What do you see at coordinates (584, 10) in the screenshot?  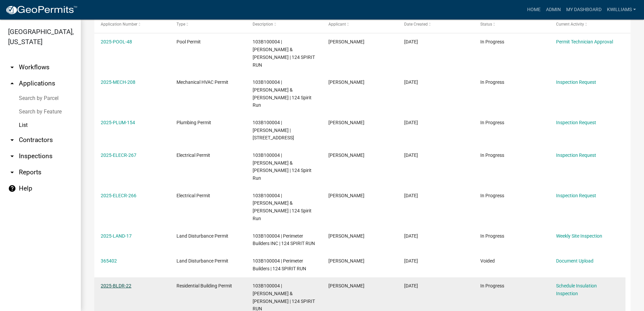 I see `a: My Dashboard` at bounding box center [584, 10].